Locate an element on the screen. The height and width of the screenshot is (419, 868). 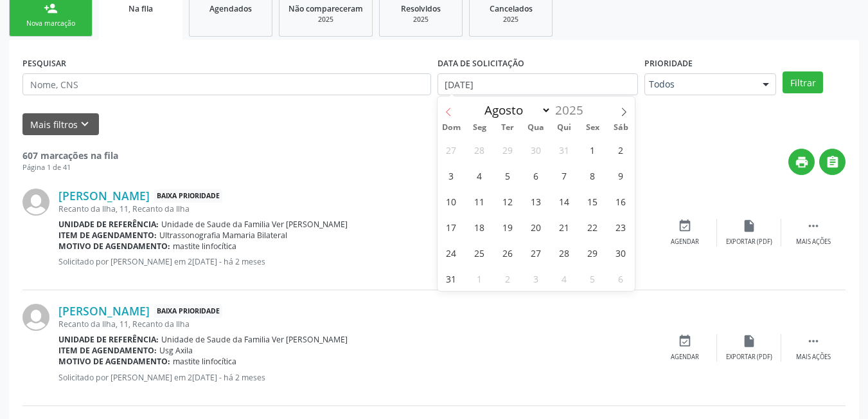
strong: 607 marcações na fila is located at coordinates (70, 155).